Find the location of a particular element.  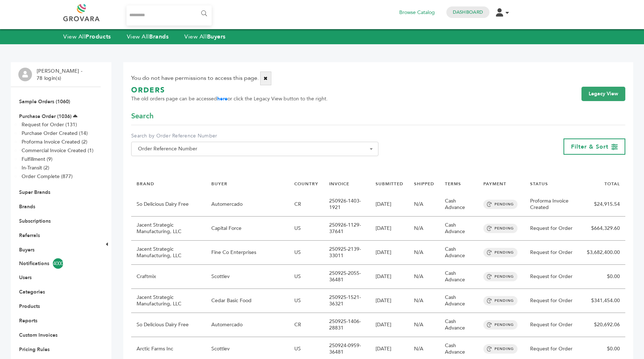

td: So Delicious Dairy Free is located at coordinates (168, 204).